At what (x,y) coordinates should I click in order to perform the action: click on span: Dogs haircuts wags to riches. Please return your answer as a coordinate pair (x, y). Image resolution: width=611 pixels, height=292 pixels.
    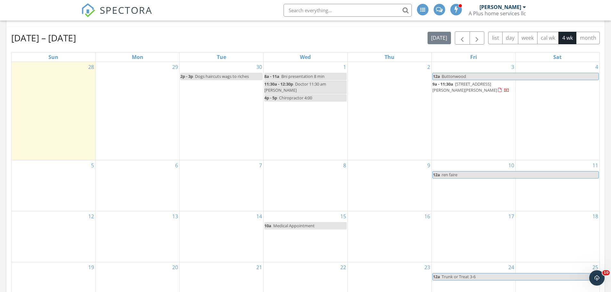
    Looking at the image, I should click on (222, 76).